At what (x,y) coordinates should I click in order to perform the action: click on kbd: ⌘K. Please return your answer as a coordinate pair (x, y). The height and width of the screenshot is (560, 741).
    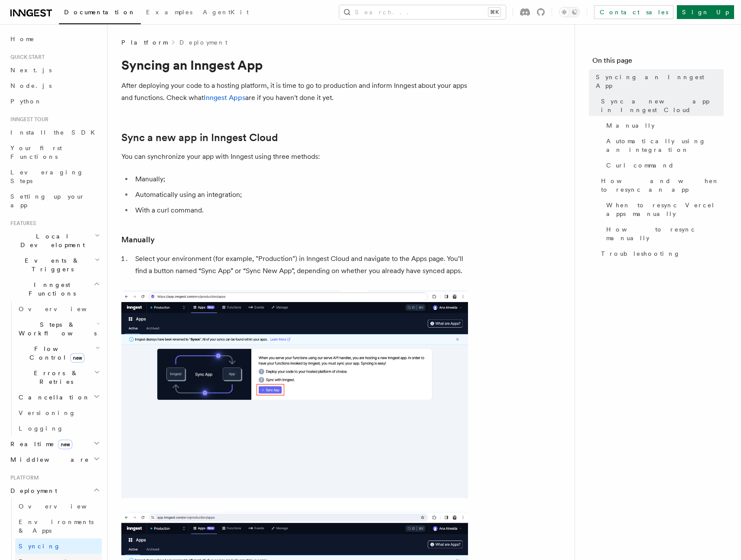
    Looking at the image, I should click on (494, 12).